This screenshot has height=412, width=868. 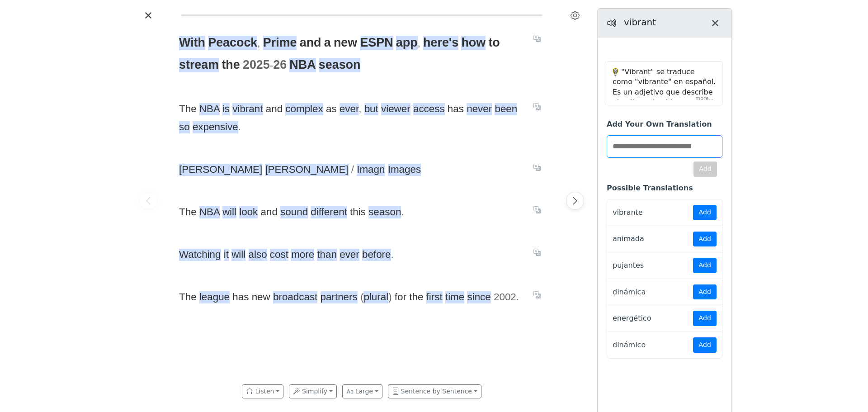 I want to click on span: energético, so click(x=653, y=318).